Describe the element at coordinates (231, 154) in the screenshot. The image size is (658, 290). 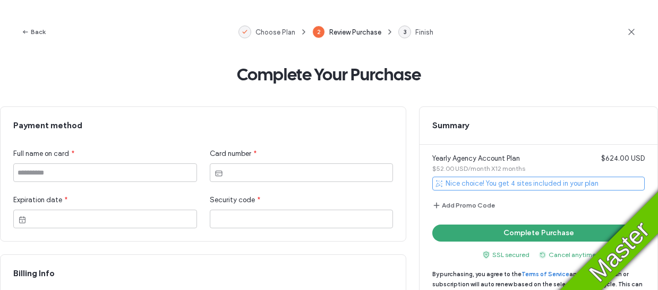
I see `span: Card number` at that location.